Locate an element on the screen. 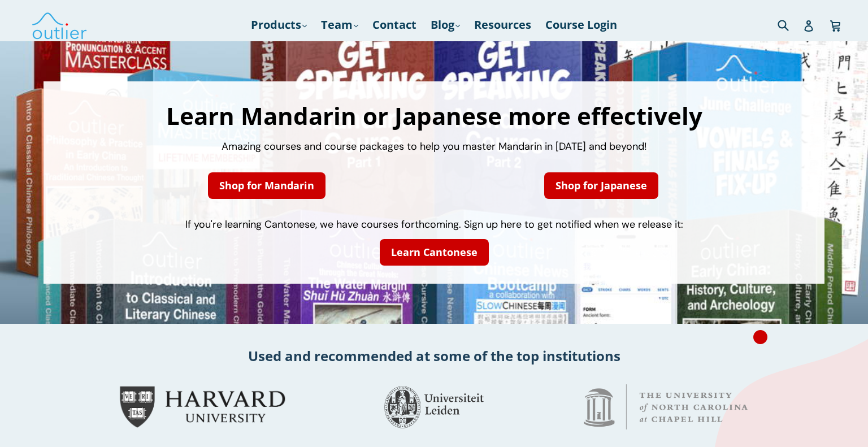  a: Products is located at coordinates (279, 25).